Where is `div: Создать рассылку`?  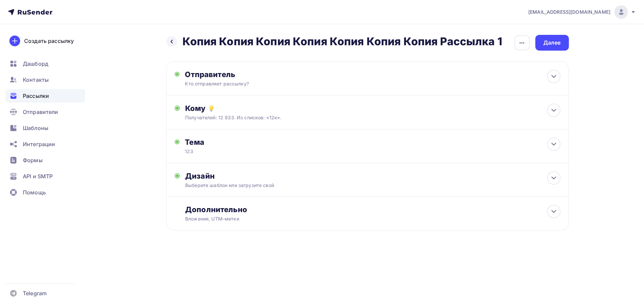 div: Создать рассылку is located at coordinates (49, 41).